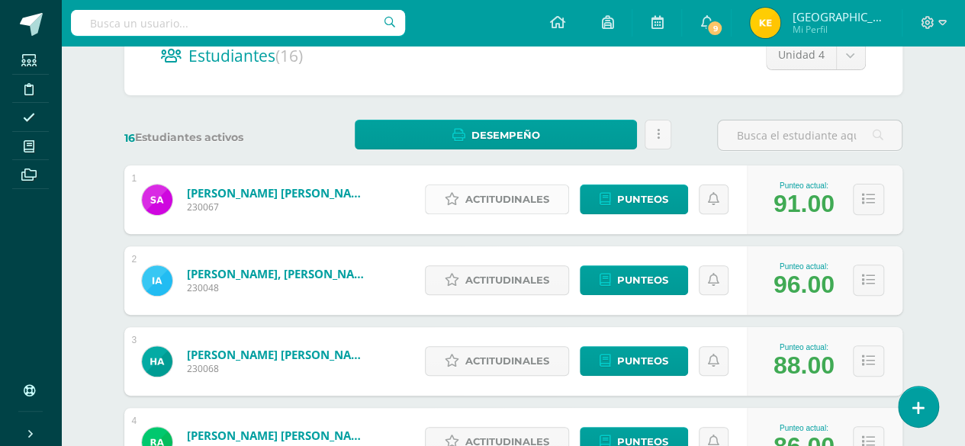 The width and height of the screenshot is (965, 446). I want to click on span: Desempeño, so click(506, 135).